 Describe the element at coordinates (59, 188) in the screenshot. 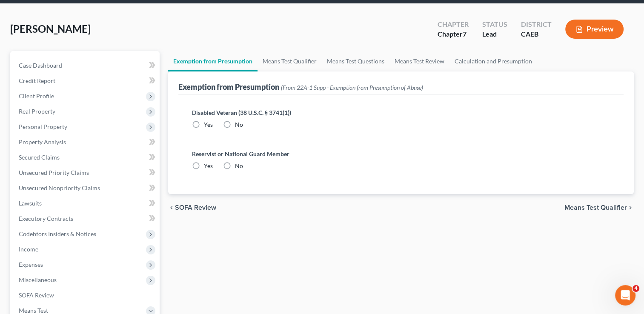

I see `span: Unsecured Nonpriority Claims` at that location.